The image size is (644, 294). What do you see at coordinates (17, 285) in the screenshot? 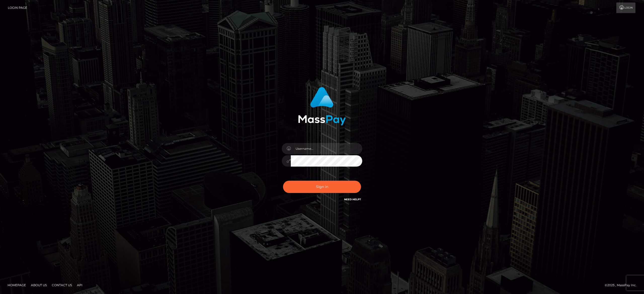
I see `a: Homepage` at bounding box center [17, 285].